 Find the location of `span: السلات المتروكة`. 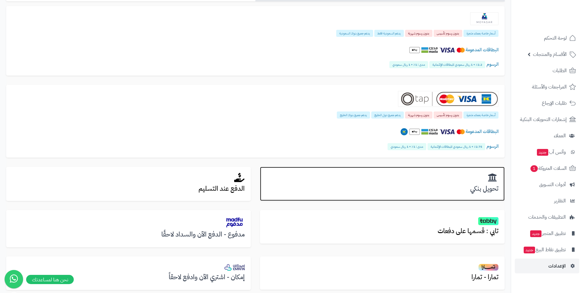

span: السلات المتروكة is located at coordinates (548, 168).